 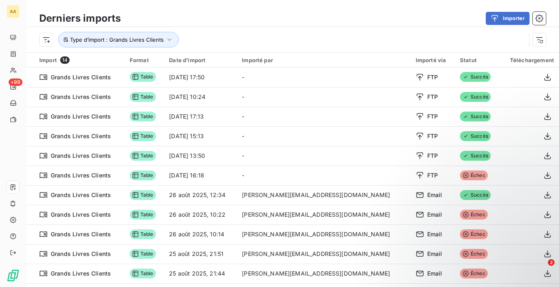 What do you see at coordinates (201, 254) in the screenshot?
I see `td: 25 août 2025, 21:51` at bounding box center [201, 254].